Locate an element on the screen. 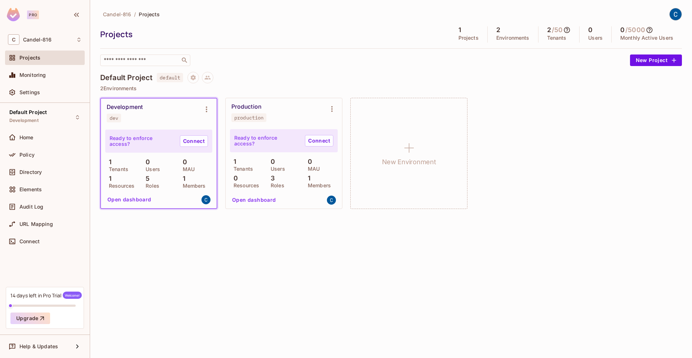 The image size is (692, 358). div: 14 days left in Pro Trial is located at coordinates (46, 295).